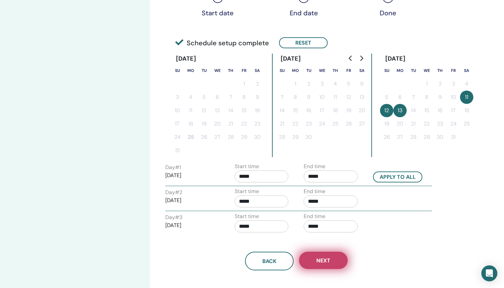 The width and height of the screenshot is (504, 288). I want to click on button: Next, so click(323, 261).